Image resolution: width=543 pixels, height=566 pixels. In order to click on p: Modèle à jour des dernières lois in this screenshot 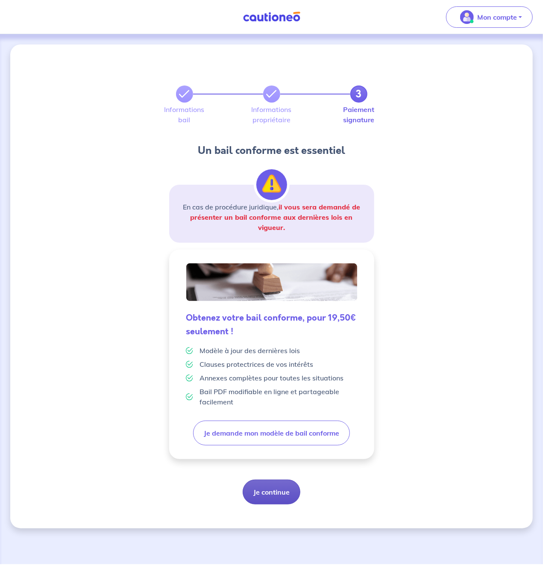, I will do `click(250, 351)`.